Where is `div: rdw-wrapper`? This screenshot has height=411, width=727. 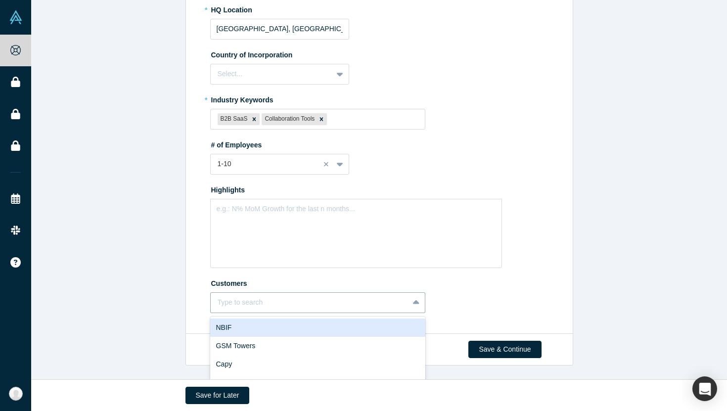
div: rdw-wrapper is located at coordinates (356, 233).